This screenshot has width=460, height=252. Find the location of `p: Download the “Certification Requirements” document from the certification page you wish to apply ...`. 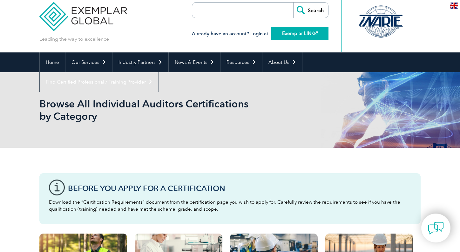

p: Download the “Certification Requirements” document from the certification page you wish to apply ... is located at coordinates (230, 206).